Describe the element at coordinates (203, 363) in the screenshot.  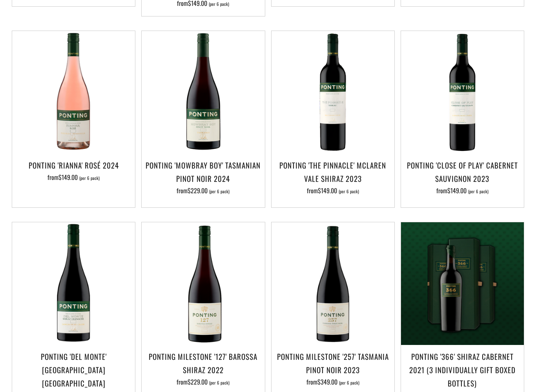
I see `h3: Ponting Milestone '127' Barossa Shiraz 2022` at that location.